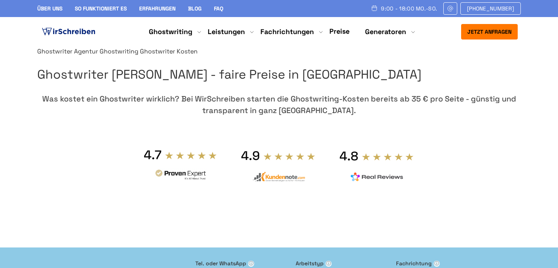 This screenshot has width=558, height=268. What do you see at coordinates (250, 156) in the screenshot?
I see `div: 4.9` at bounding box center [250, 156].